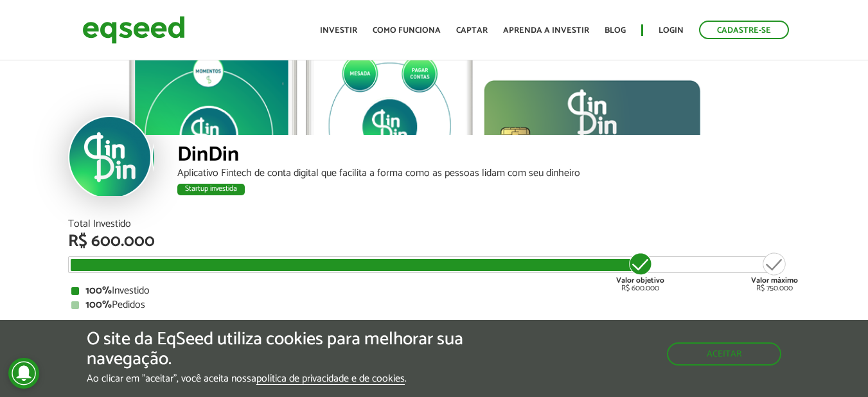 The height and width of the screenshot is (397, 868). Describe the element at coordinates (744, 29) in the screenshot. I see `a: Cadastre-se` at that location.